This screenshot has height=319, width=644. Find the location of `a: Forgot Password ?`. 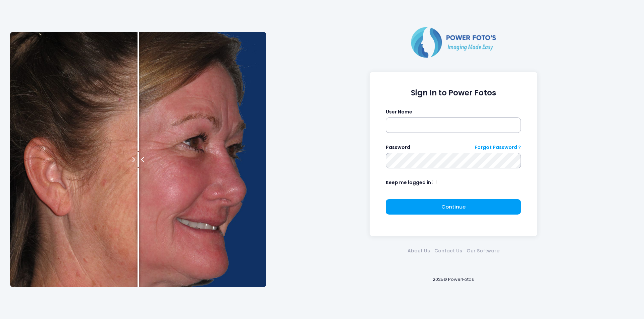

a: Forgot Password ? is located at coordinates (498, 147).